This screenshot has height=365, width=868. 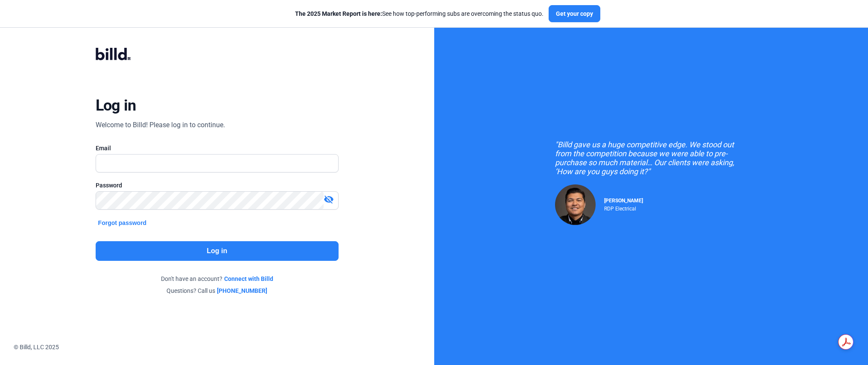 I want to click on div: Password, so click(x=217, y=185).